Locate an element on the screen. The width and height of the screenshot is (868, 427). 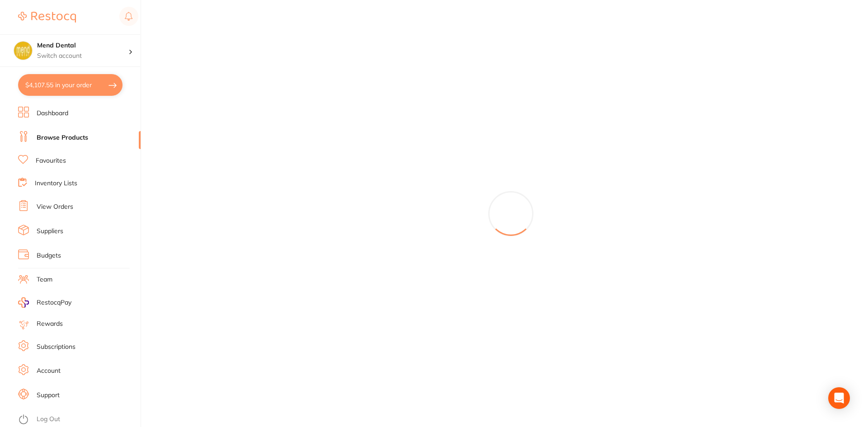
a: Inventory Lists is located at coordinates (56, 183).